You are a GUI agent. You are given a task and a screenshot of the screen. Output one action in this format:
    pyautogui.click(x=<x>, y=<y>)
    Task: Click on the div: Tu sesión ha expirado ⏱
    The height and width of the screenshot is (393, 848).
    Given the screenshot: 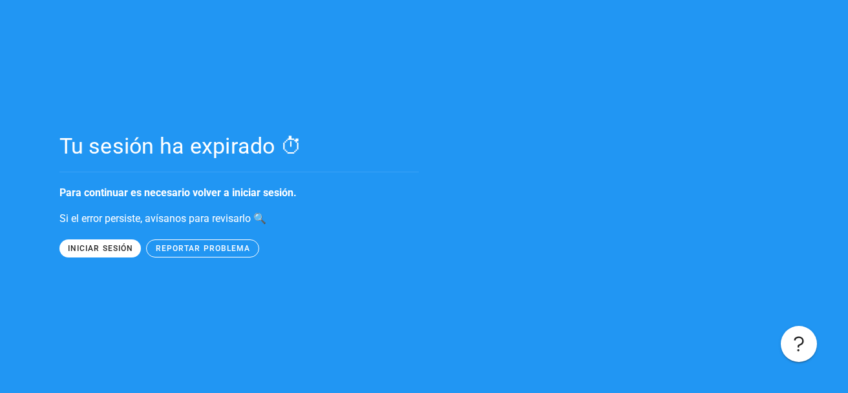 What is the action you would take?
    pyautogui.click(x=300, y=146)
    